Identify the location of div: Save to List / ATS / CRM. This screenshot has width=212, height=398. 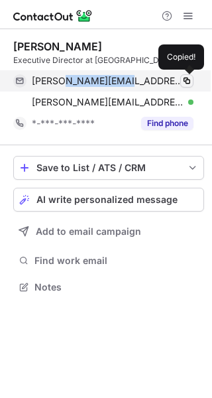
(109, 168).